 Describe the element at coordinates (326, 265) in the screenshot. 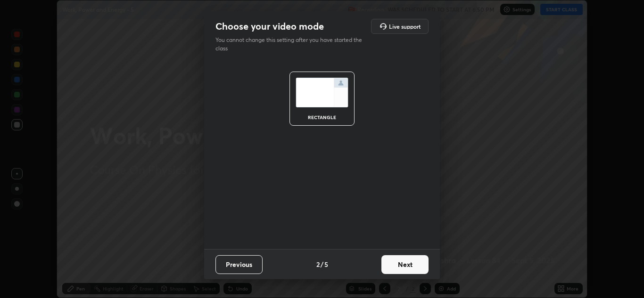

I see `h4: 5` at that location.